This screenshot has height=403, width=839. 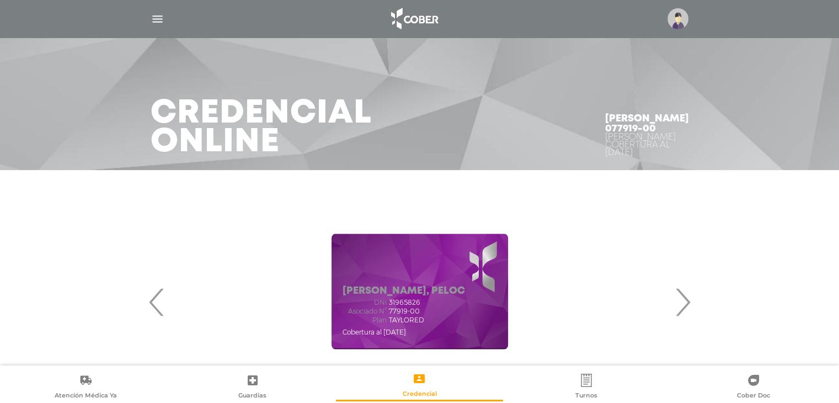 What do you see at coordinates (404, 311) in the screenshot?
I see `span: 77919-00` at bounding box center [404, 311].